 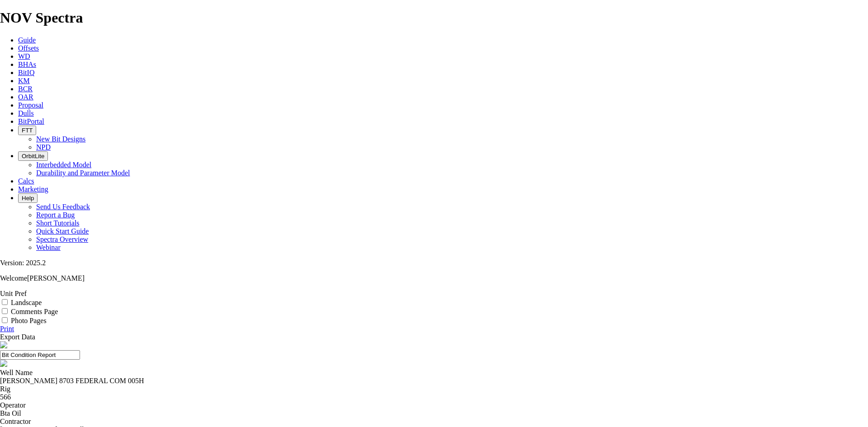 I want to click on a: Dulls, so click(x=26, y=113).